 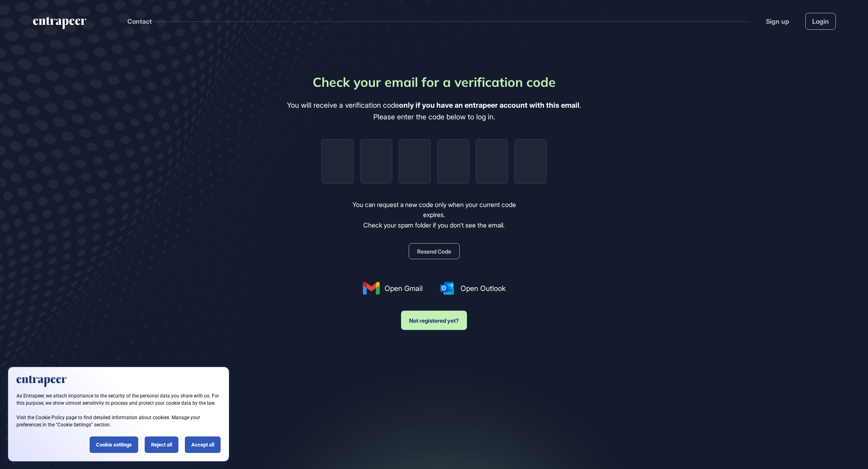 What do you see at coordinates (434, 82) in the screenshot?
I see `div: Check your email for a verification code` at bounding box center [434, 82].